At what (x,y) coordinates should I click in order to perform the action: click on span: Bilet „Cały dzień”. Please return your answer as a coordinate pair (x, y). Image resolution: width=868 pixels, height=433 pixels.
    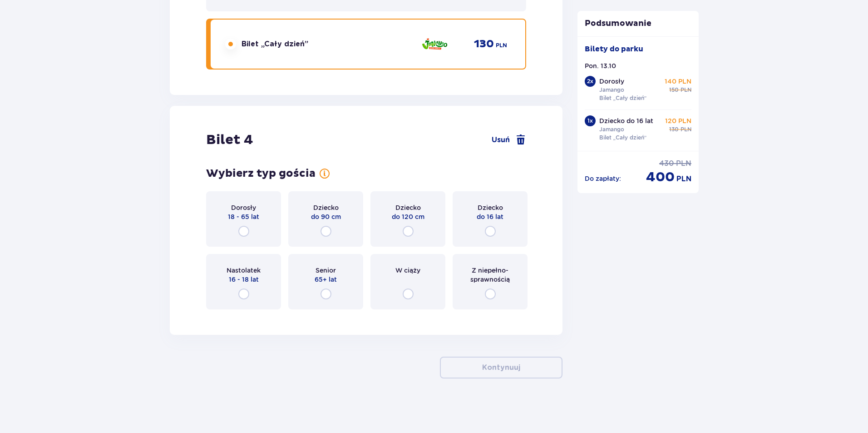
    Looking at the image, I should click on (275, 44).